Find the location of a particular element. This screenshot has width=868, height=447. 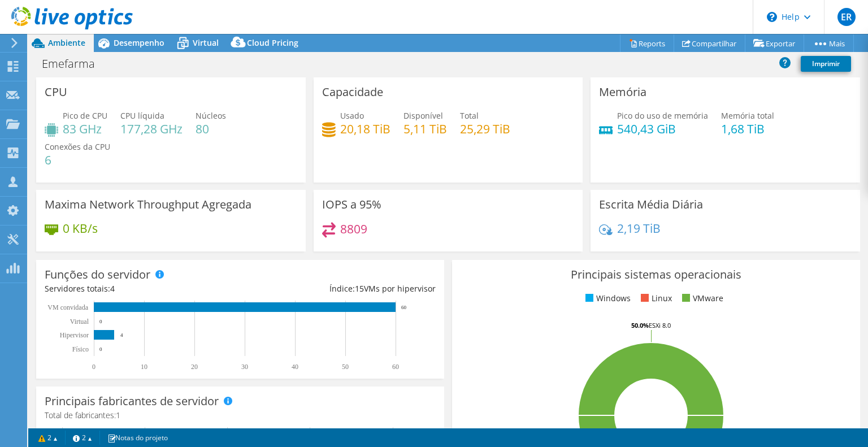

text: 50 is located at coordinates (346, 367).